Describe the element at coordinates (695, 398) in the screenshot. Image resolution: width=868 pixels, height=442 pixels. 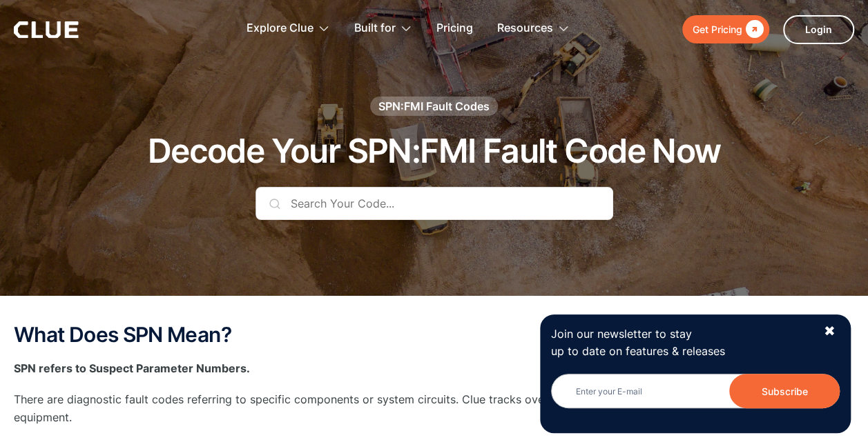
I see `form: Newsletter` at that location.